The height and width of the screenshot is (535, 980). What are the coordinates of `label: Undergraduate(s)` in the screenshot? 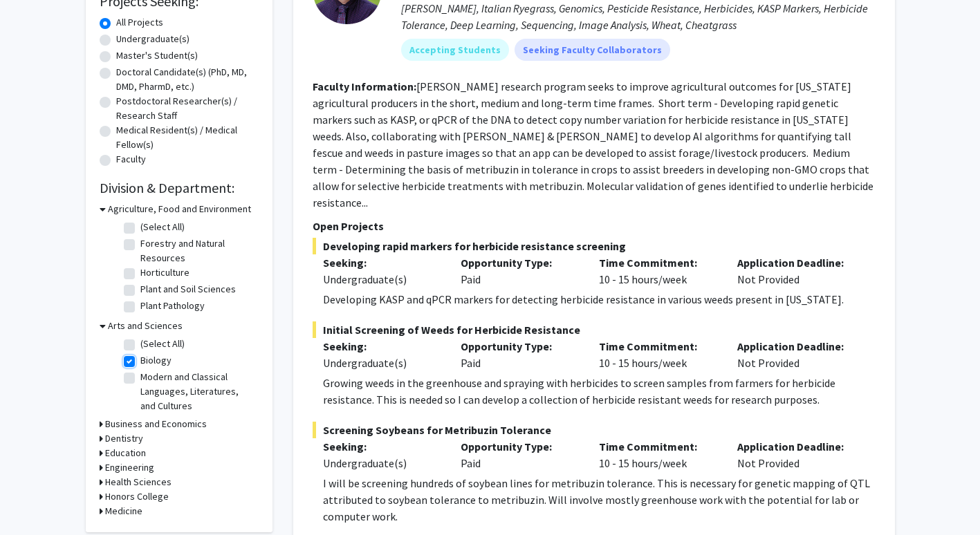 It's located at (153, 39).